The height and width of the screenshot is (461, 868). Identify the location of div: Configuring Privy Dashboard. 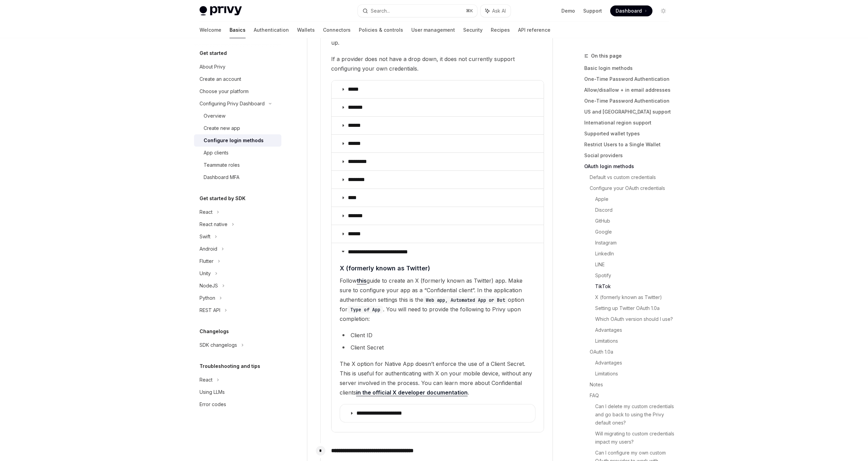
(232, 104).